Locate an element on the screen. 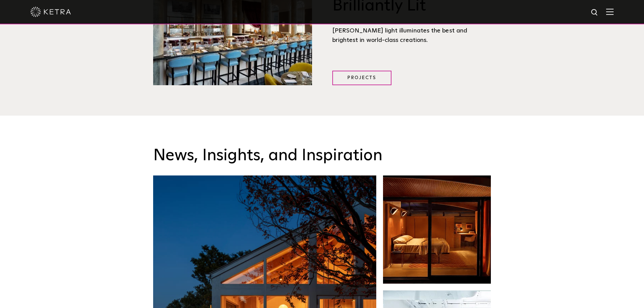 This screenshot has height=308, width=644. img: Hamburger%20Nav.svg is located at coordinates (610, 11).